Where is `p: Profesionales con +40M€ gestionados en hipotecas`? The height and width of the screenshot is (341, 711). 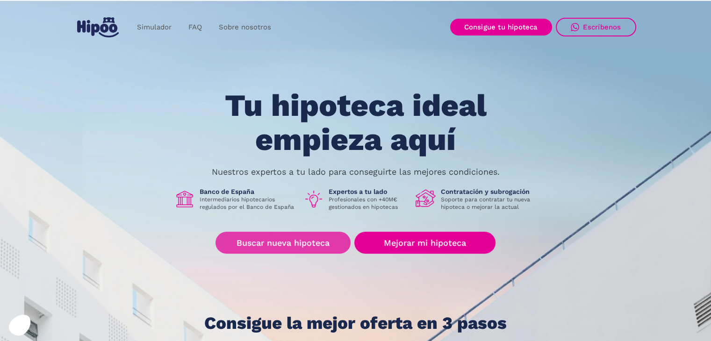 p: Profesionales con +40M€ gestionados en hipotecas is located at coordinates (368, 203).